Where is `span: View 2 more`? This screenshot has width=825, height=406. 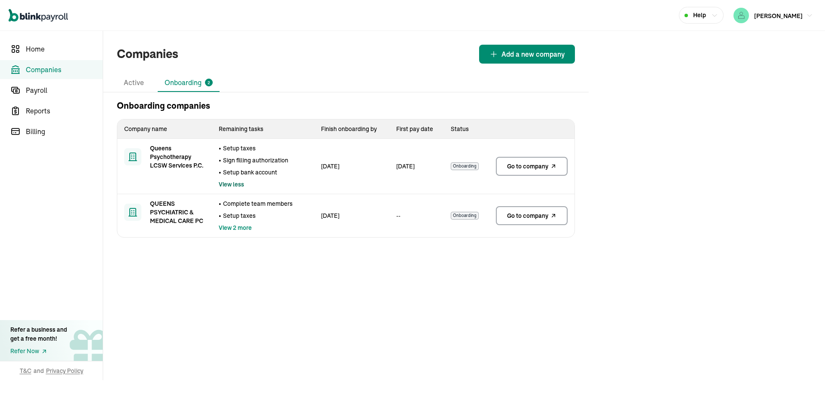 span: View 2 more is located at coordinates (235, 228).